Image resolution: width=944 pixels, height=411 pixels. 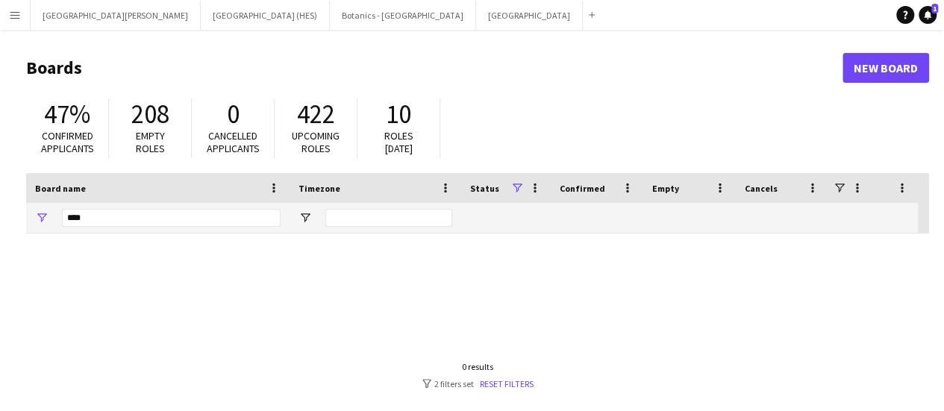 I want to click on a: 1, so click(x=928, y=15).